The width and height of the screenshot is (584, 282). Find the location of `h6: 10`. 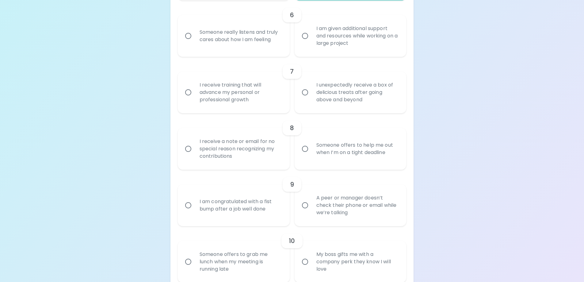

h6: 10 is located at coordinates (292, 241).